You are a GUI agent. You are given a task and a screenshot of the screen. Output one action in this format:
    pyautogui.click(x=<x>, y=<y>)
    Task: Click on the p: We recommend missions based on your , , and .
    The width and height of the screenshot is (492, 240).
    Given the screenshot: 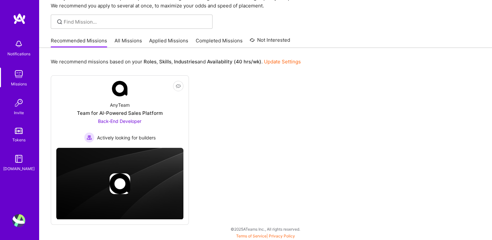 What is the action you would take?
    pyautogui.click(x=176, y=61)
    